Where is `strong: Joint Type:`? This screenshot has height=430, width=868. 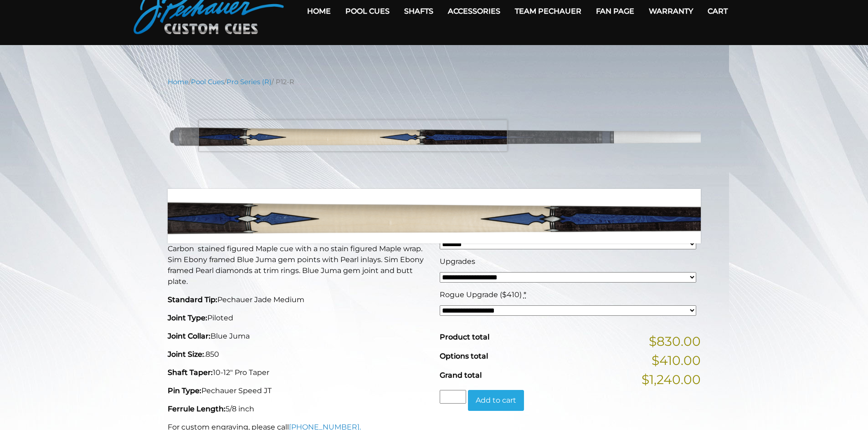 strong: Joint Type: is located at coordinates (187, 317).